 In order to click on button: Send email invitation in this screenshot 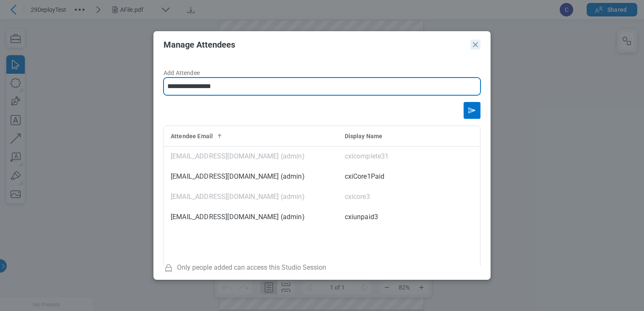, I will do `click(471, 111)`.